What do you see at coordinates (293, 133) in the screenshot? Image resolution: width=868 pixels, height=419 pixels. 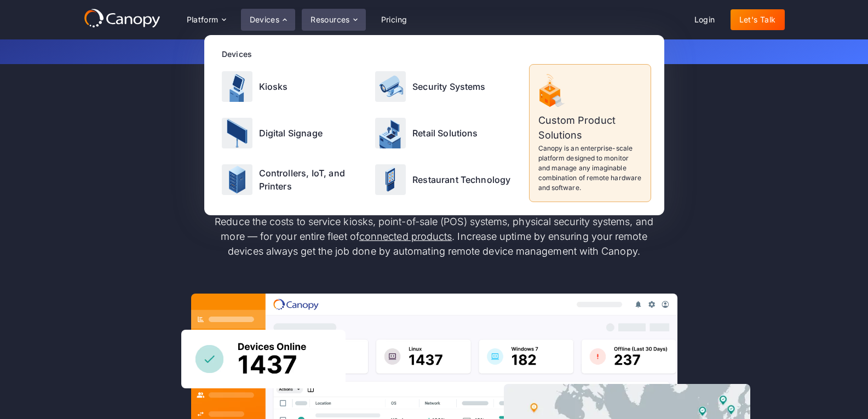 I see `a: Digital Signage` at bounding box center [293, 133].